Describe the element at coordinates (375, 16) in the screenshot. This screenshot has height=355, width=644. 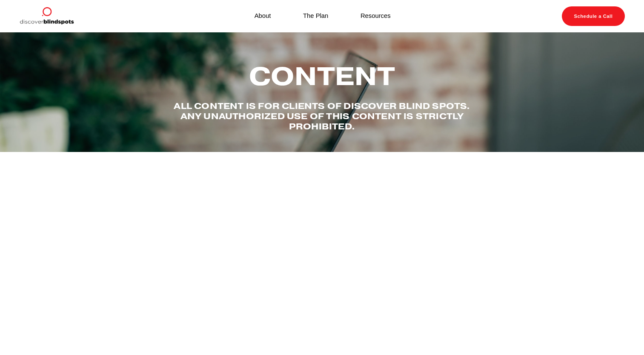
I see `a: Resources` at that location.